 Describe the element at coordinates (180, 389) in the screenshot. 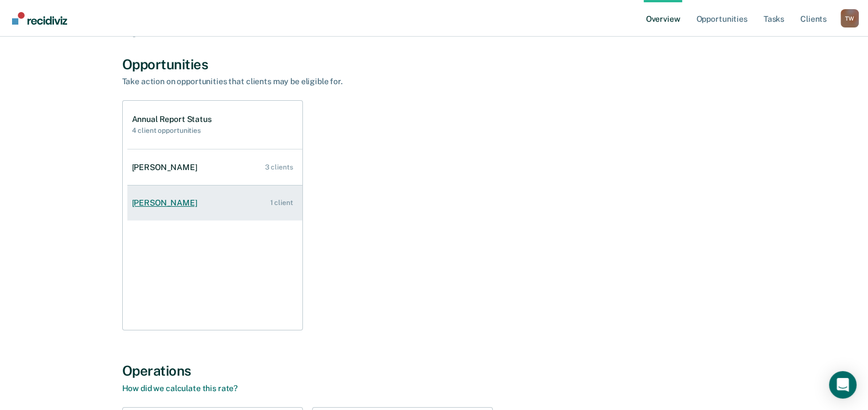

I see `a: How did we calculate this rate?` at that location.